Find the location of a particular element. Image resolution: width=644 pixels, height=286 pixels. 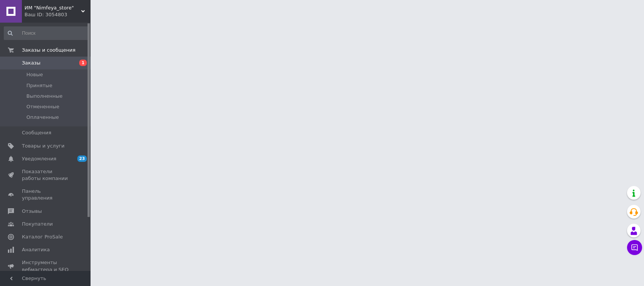

span: Каталог ProSale is located at coordinates (42, 237).